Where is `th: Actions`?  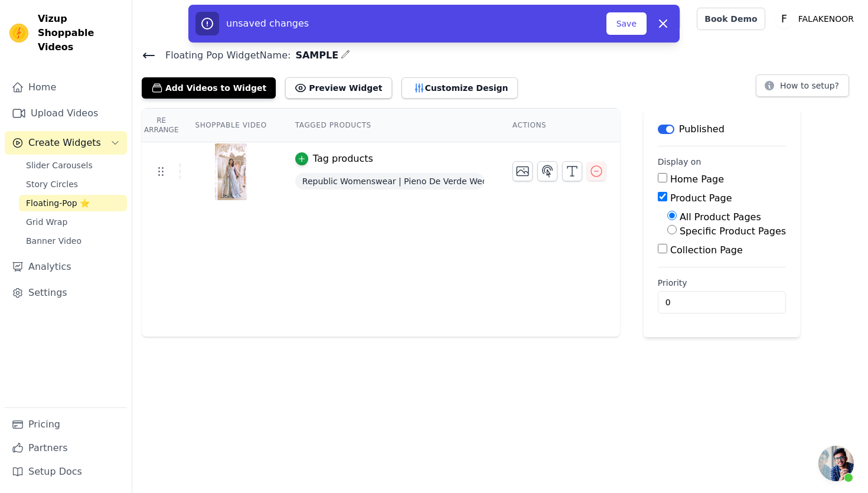
th: Actions is located at coordinates (559, 125).